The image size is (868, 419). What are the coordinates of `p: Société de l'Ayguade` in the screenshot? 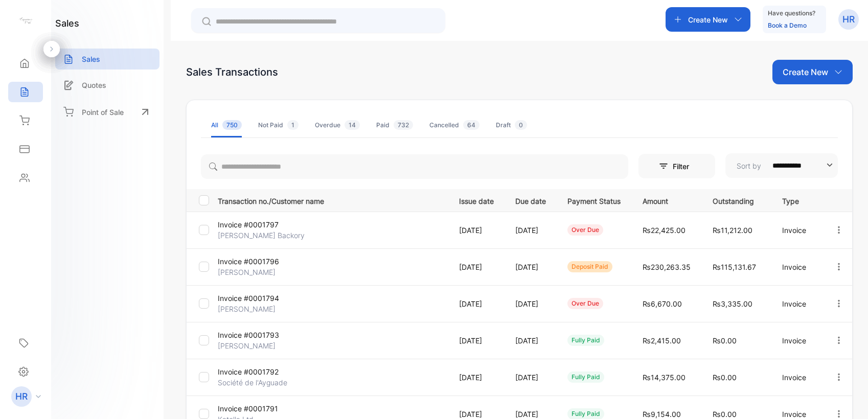 It's located at (255, 382).